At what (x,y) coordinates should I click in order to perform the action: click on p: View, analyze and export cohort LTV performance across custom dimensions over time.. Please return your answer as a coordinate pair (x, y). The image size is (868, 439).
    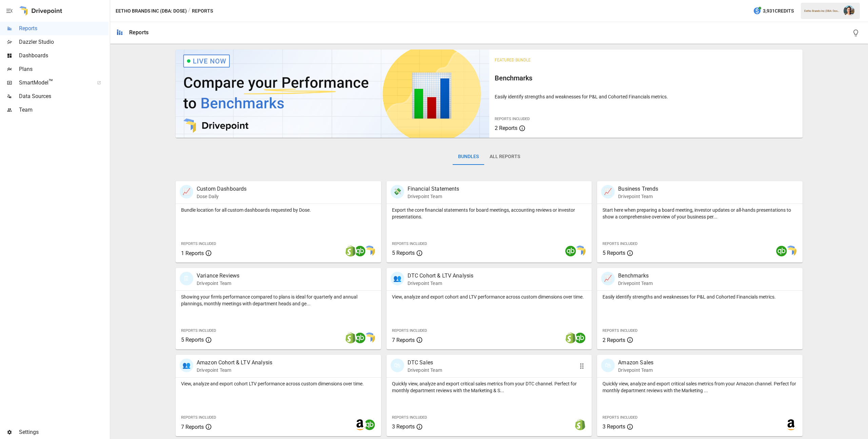
    Looking at the image, I should click on (279, 384).